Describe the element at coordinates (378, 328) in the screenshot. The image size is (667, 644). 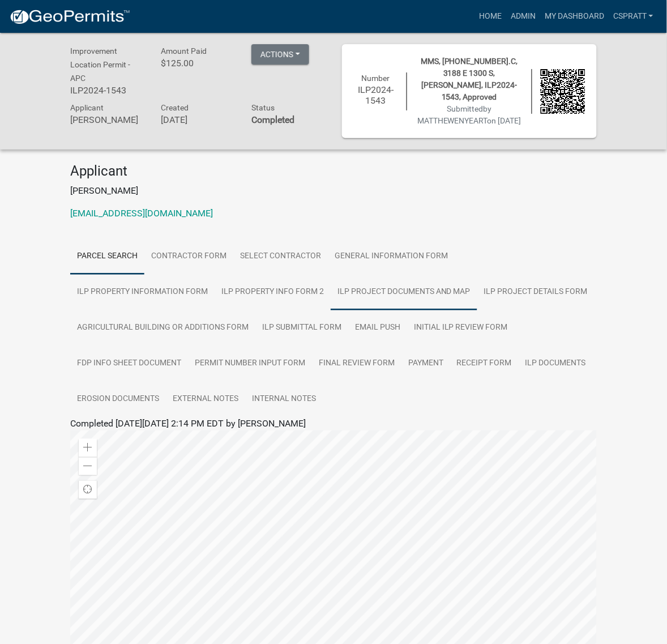
I see `a: Email Push` at that location.